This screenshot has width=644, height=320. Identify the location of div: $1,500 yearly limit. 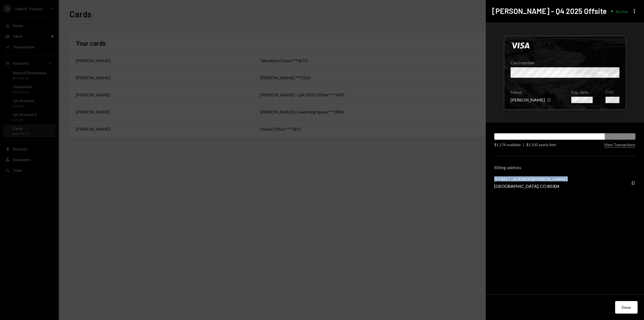
(541, 145).